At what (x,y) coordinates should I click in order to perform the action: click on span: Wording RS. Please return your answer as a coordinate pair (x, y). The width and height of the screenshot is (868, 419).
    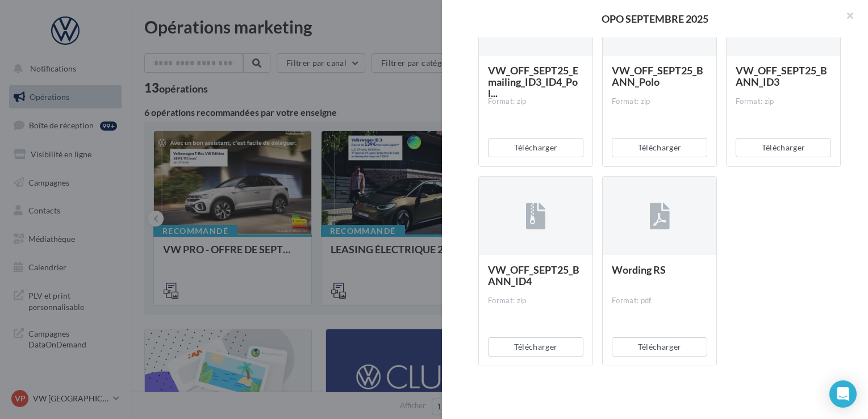
    Looking at the image, I should click on (639, 270).